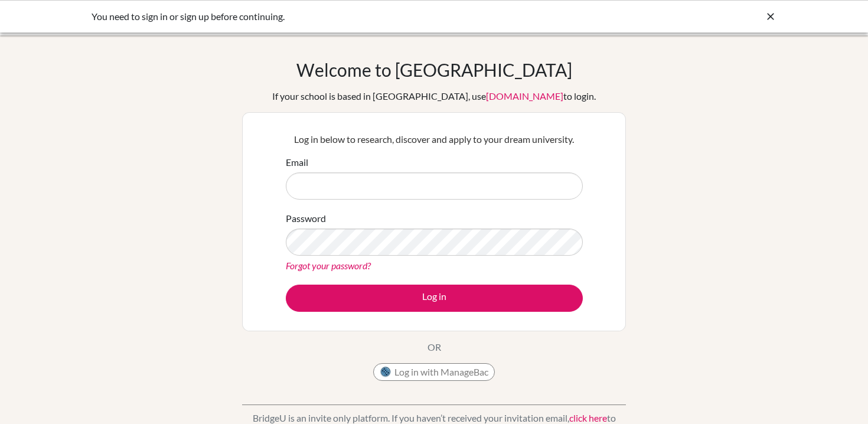  Describe the element at coordinates (434, 372) in the screenshot. I see `button: Log in with ManageBac` at that location.